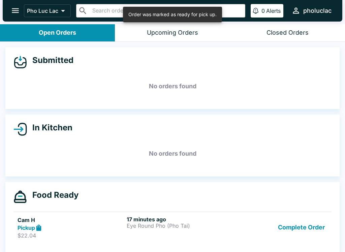 The height and width of the screenshot is (252, 345). Describe the element at coordinates (166, 11) in the screenshot. I see `input: Search orders by name or phone number` at that location.